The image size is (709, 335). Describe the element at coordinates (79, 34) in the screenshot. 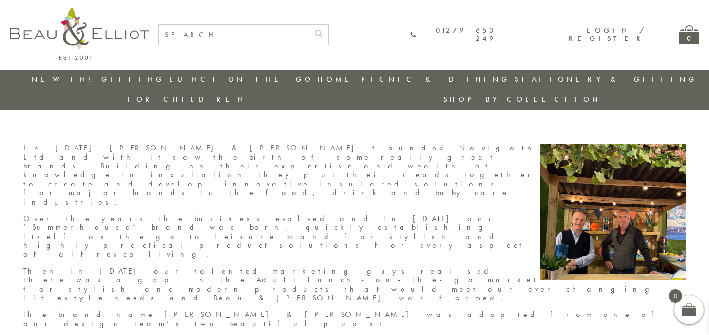

I see `img: logo` at that location.